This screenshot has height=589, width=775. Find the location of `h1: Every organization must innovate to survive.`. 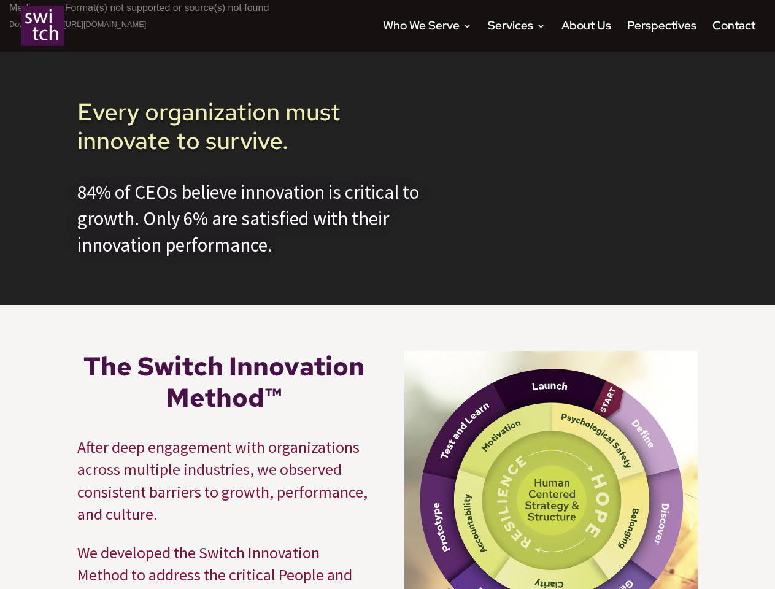

h1: Every organization must innovate to survive. is located at coordinates (257, 129).